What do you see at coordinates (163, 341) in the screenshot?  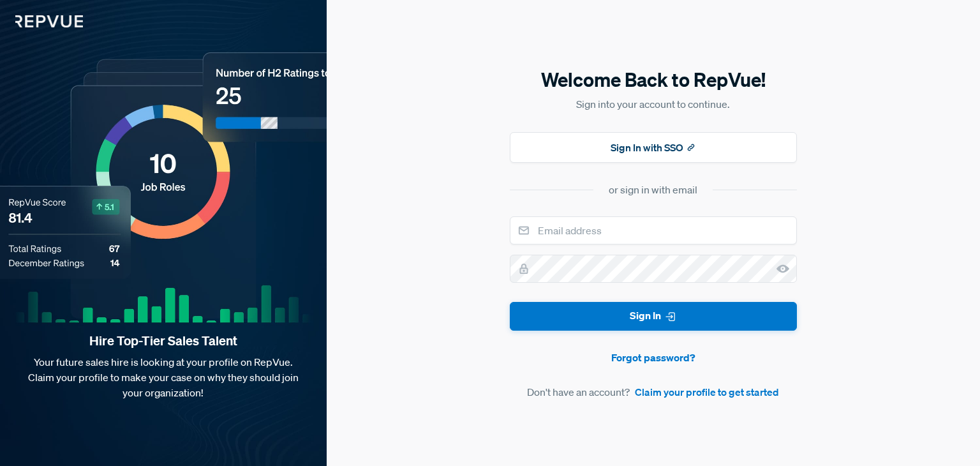 I see `strong: Hire Top-Tier Sales Talent` at bounding box center [163, 341].